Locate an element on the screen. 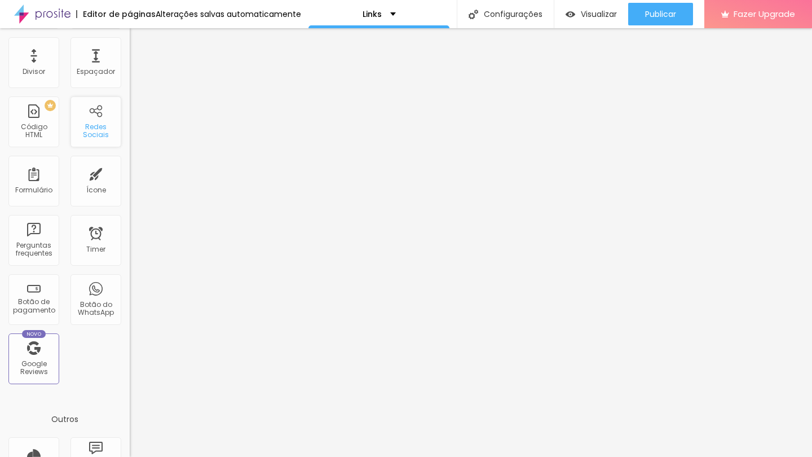  div: Google Reviews is located at coordinates (33, 368).